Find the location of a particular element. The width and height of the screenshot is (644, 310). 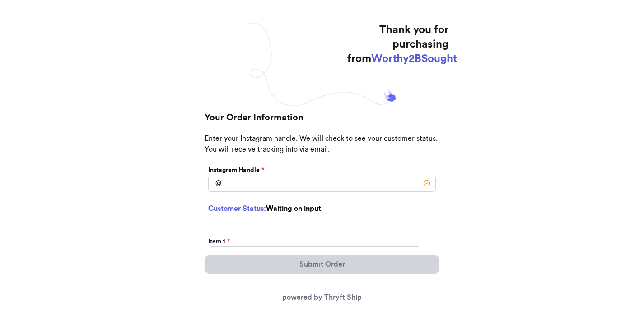

span: Waiting on input is located at coordinates (294, 209).